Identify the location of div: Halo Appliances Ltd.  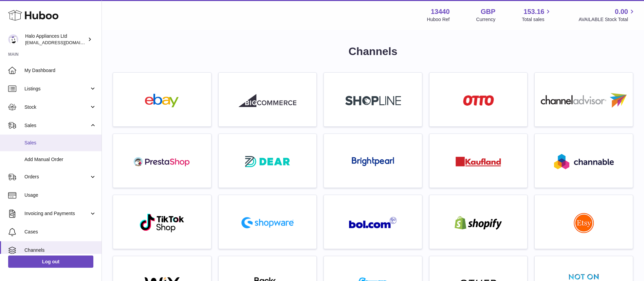
(55, 40).